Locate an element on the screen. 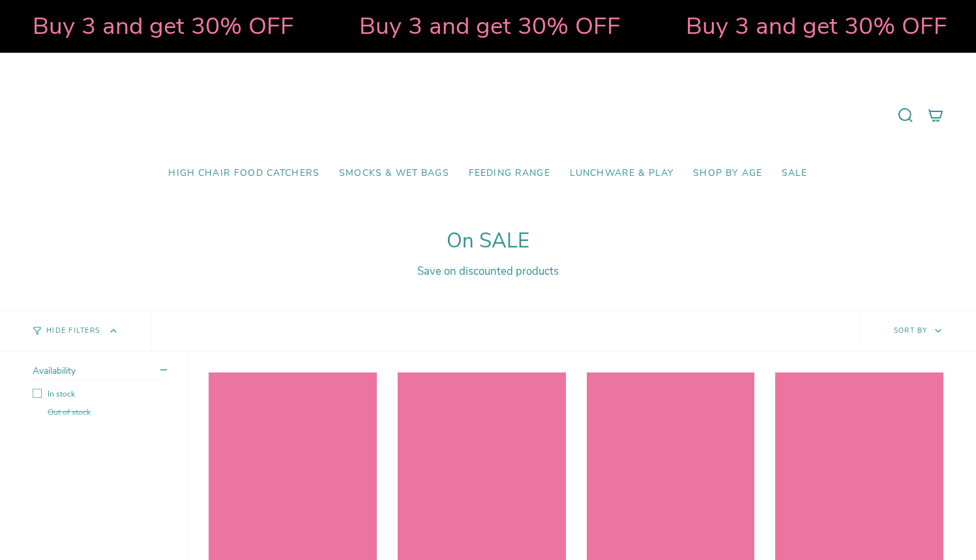  span: Smocks & Wet Bags is located at coordinates (394, 173).